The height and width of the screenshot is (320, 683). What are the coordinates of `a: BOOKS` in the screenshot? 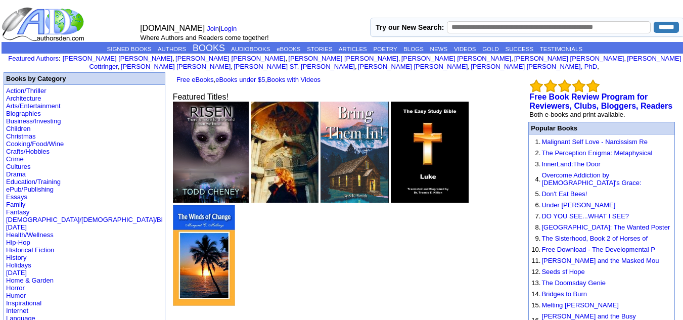 It's located at (209, 48).